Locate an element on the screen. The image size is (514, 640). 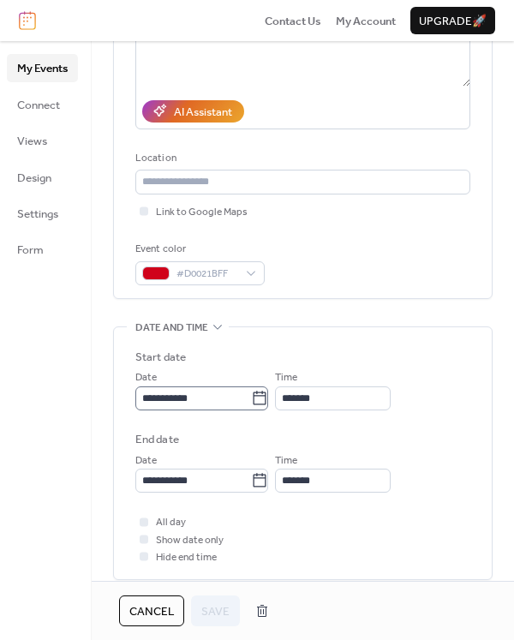
button: AI Assistant is located at coordinates (193, 111).